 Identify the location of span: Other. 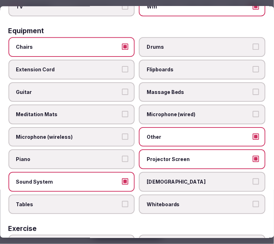
(199, 137).